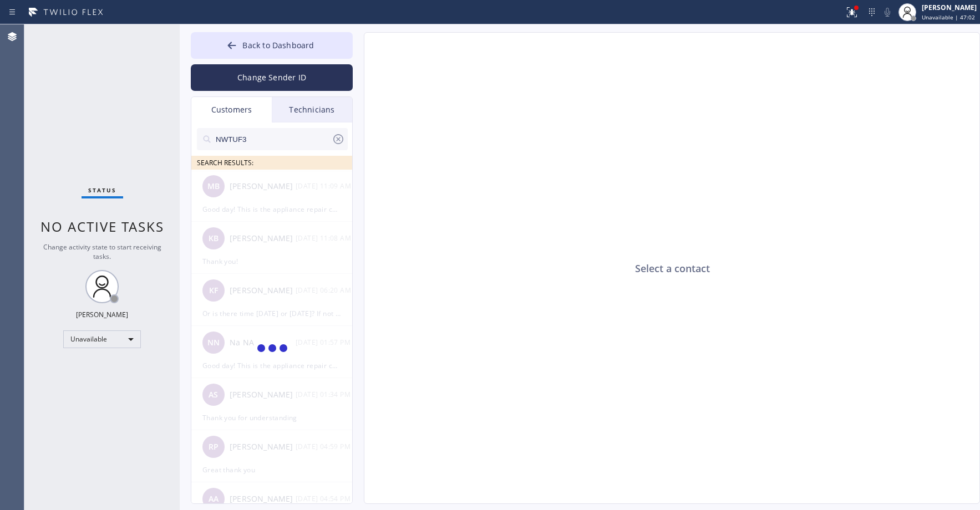  Describe the element at coordinates (102, 252) in the screenshot. I see `span: Change activity state to start receiving tasks.` at that location.